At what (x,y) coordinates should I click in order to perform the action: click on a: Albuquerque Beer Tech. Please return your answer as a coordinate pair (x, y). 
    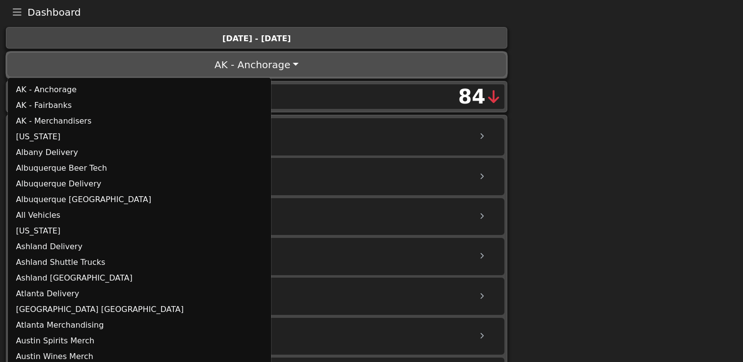
    Looking at the image, I should click on (139, 168).